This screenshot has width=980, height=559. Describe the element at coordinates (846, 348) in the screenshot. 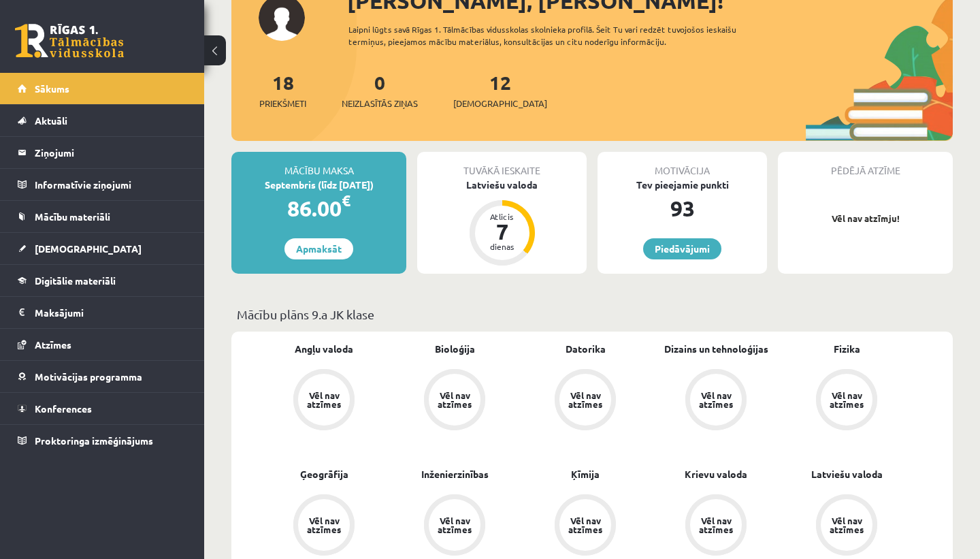

I see `a: Fizika` at that location.